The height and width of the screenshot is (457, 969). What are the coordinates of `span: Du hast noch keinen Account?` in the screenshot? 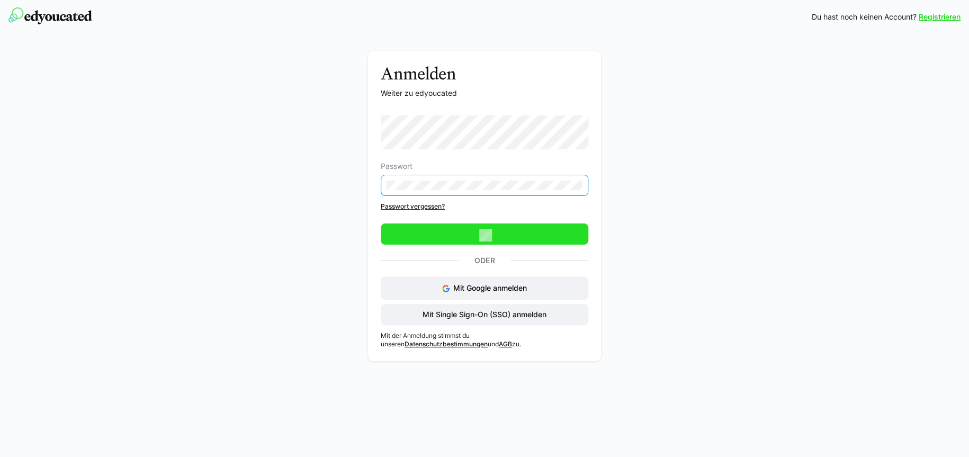 It's located at (864, 17).